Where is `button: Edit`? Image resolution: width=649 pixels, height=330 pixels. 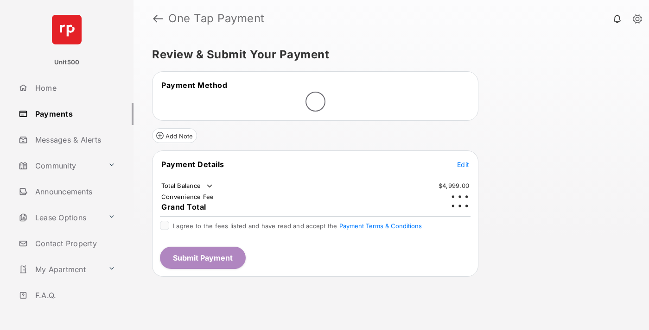 button: Edit is located at coordinates (463, 164).